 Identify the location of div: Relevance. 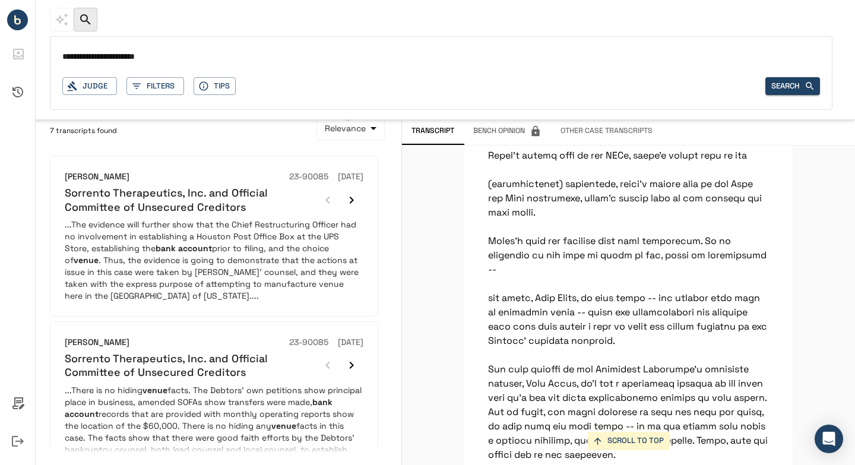
(350, 128).